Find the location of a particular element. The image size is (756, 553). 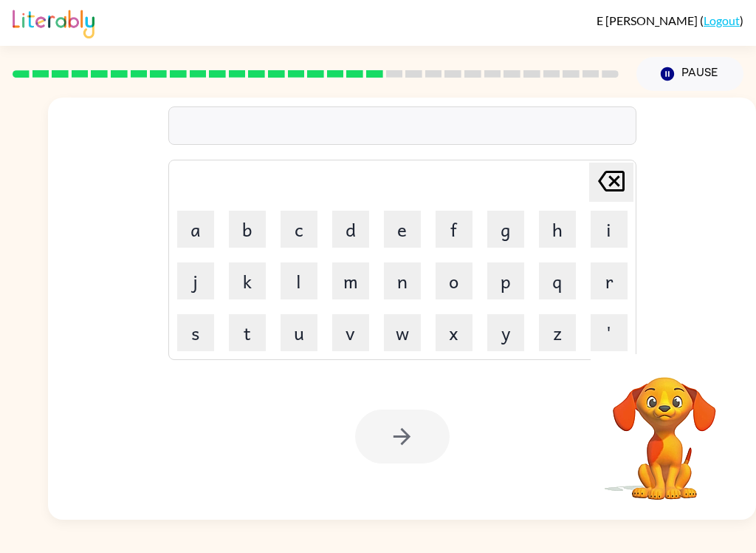

button: b is located at coordinates (247, 229).